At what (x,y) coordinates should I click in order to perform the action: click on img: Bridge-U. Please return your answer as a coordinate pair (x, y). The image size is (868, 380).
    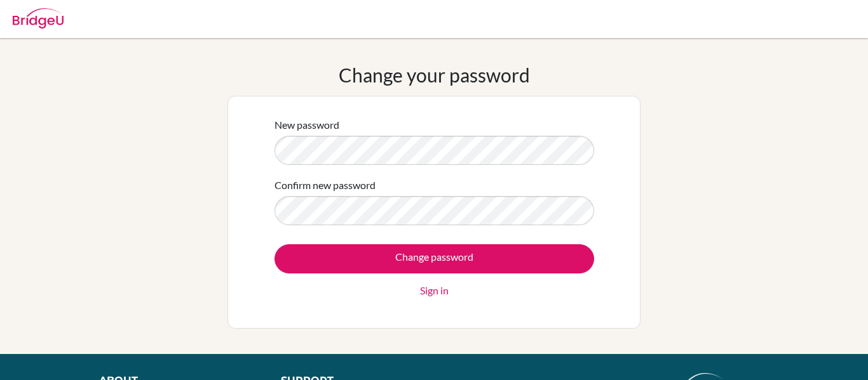
    Looking at the image, I should click on (38, 19).